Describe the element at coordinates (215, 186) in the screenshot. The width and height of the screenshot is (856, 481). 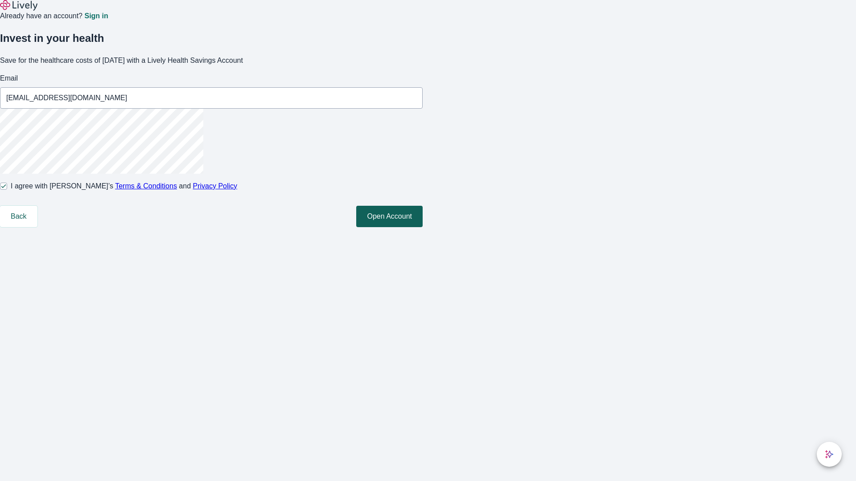
I see `a: Privacy Policy` at that location.